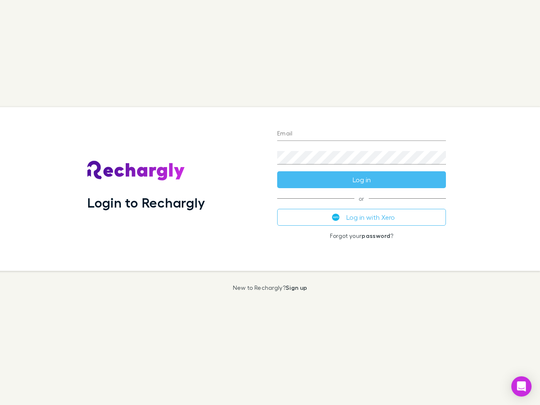  What do you see at coordinates (362, 198) in the screenshot?
I see `span: or` at bounding box center [362, 198].